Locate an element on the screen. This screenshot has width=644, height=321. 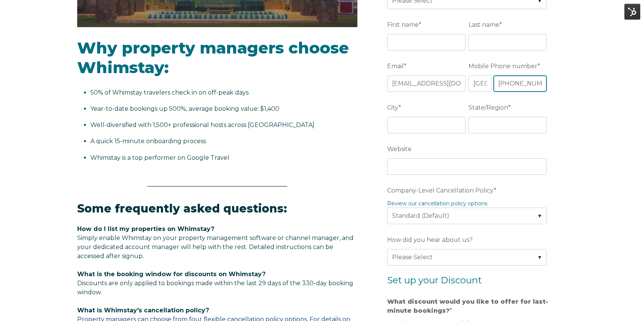
span: Some frequently asked questions: is located at coordinates (182, 208).